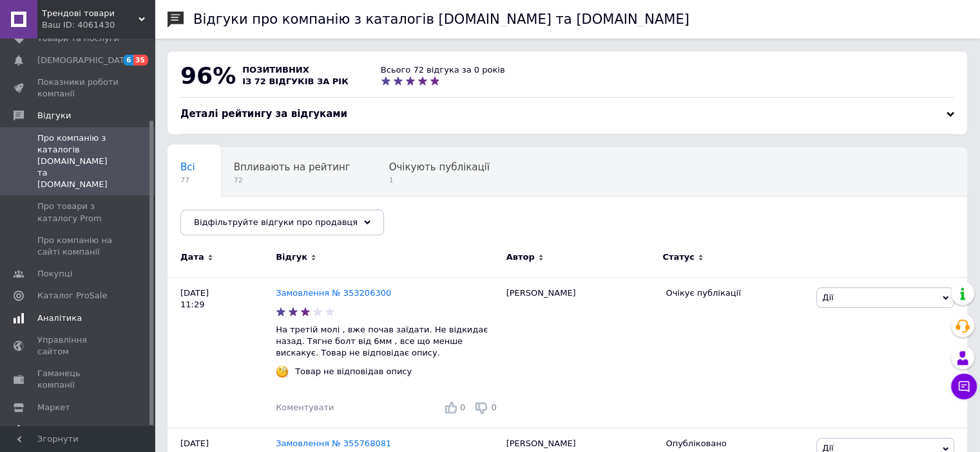  What do you see at coordinates (60, 318) in the screenshot?
I see `span: Аналітика` at bounding box center [60, 318].